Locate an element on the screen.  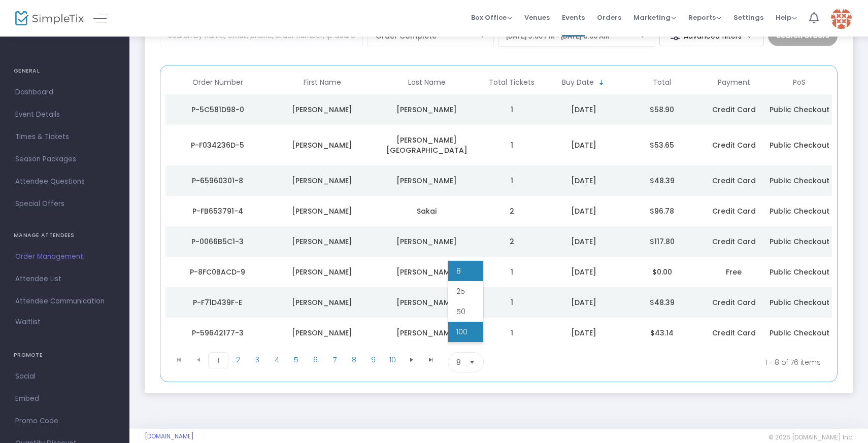
span: Special Offers is located at coordinates (64, 204).